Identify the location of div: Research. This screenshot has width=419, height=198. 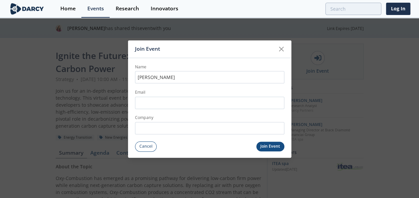
(127, 9).